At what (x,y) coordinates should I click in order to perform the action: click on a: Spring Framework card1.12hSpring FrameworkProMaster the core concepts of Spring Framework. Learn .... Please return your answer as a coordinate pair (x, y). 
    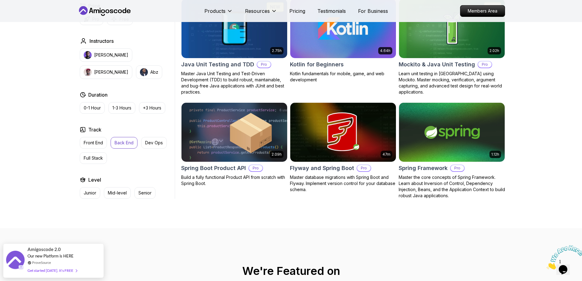
    Looking at the image, I should click on (451, 150).